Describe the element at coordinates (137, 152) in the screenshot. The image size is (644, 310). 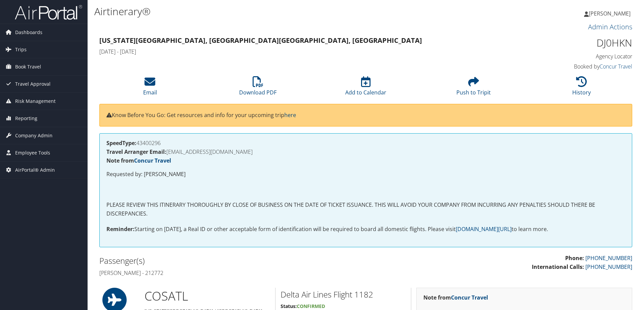
I see `strong: Travel Arranger Email:` at that location.